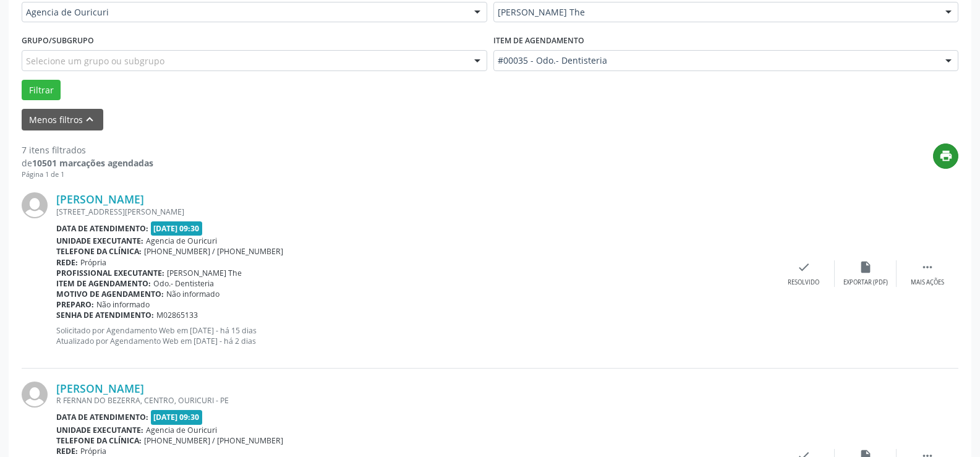 The height and width of the screenshot is (457, 980). I want to click on span: #00035 - Odo.- Dentisteria, so click(715, 60).